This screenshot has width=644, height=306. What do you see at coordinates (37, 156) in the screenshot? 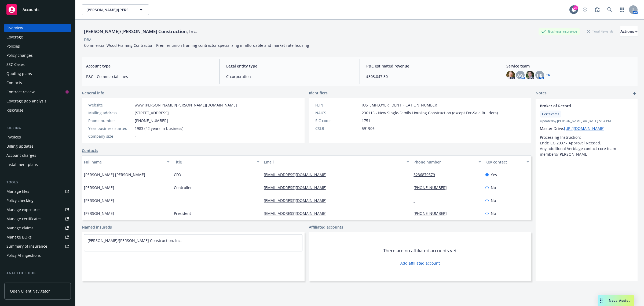
I see `a: Account charges` at bounding box center [37, 156].